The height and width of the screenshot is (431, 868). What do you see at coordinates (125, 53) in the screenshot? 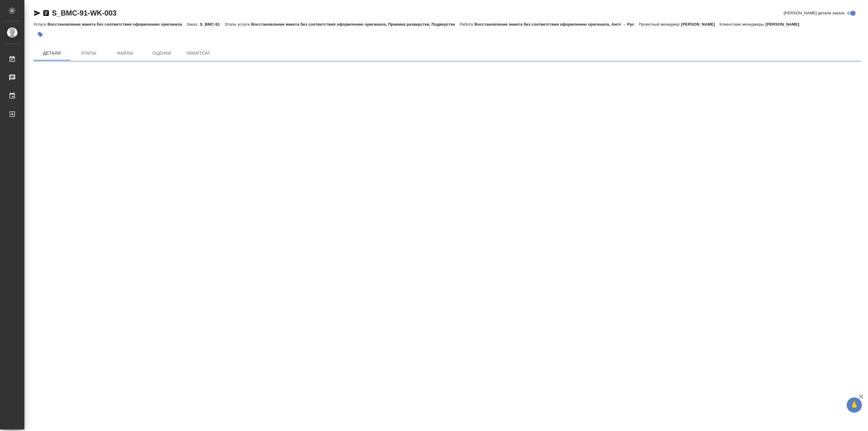
I see `span: Файлы` at bounding box center [125, 53].